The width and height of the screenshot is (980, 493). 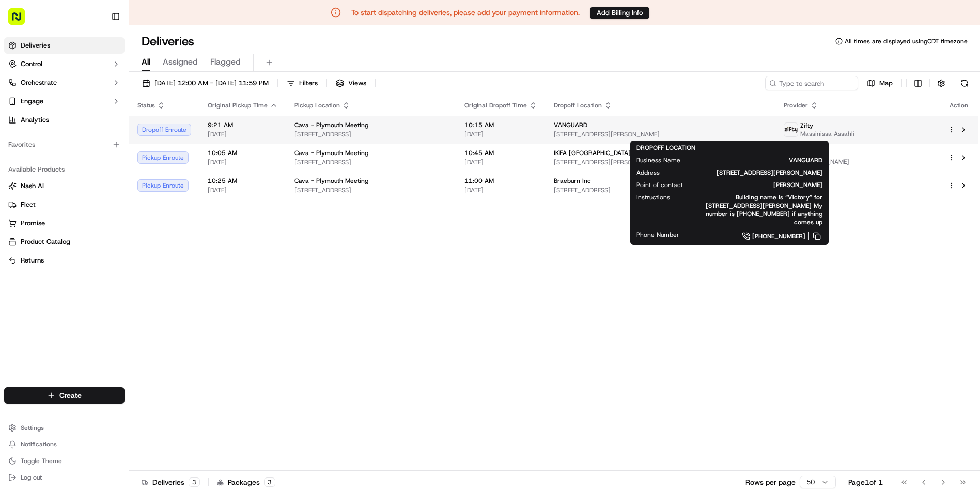 What do you see at coordinates (32, 260) in the screenshot?
I see `span: Returns` at bounding box center [32, 260].